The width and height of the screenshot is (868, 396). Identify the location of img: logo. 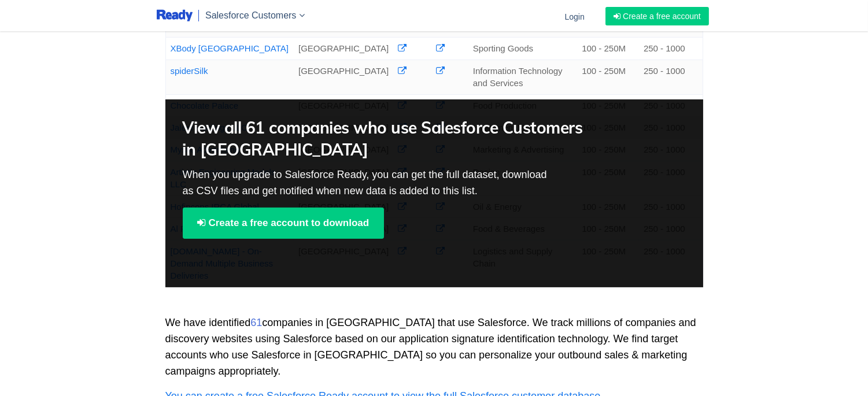
(175, 15).